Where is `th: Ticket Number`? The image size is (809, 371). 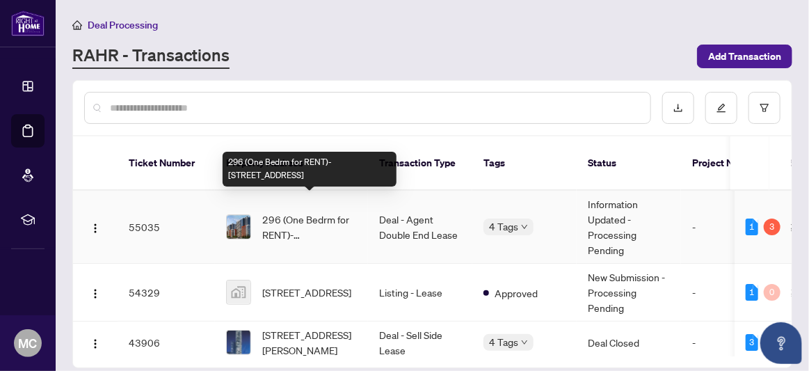
th: Ticket Number is located at coordinates (166, 163).